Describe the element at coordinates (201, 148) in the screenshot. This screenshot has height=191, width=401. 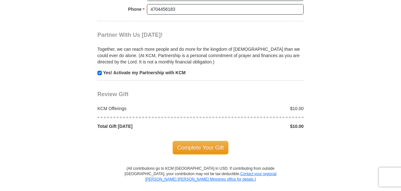
I see `span: Complete Your Gift` at that location.